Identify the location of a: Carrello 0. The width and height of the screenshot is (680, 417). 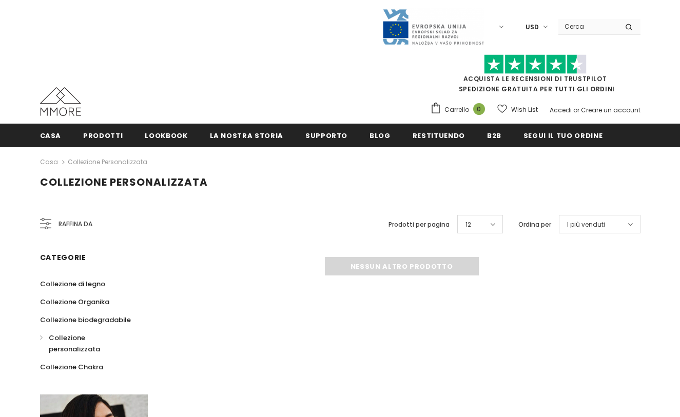
(460, 110).